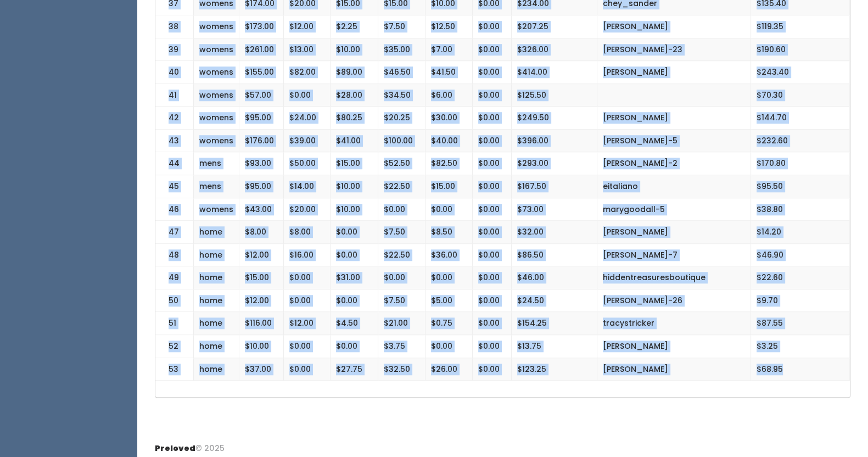 The width and height of the screenshot is (868, 457). Describe the element at coordinates (261, 73) in the screenshot. I see `td: $155.00` at that location.